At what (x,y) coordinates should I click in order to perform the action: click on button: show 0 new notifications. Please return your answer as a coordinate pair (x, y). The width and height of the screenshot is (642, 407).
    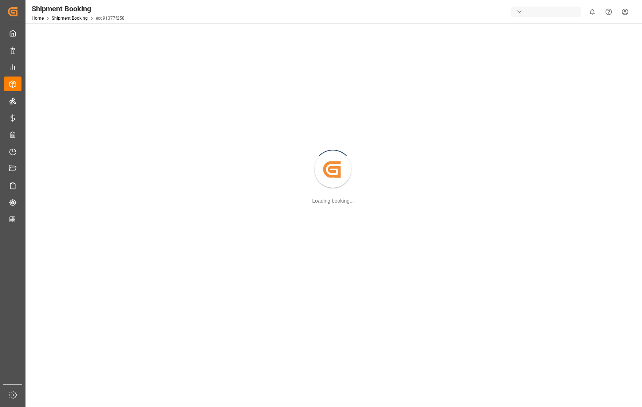
    Looking at the image, I should click on (592, 12).